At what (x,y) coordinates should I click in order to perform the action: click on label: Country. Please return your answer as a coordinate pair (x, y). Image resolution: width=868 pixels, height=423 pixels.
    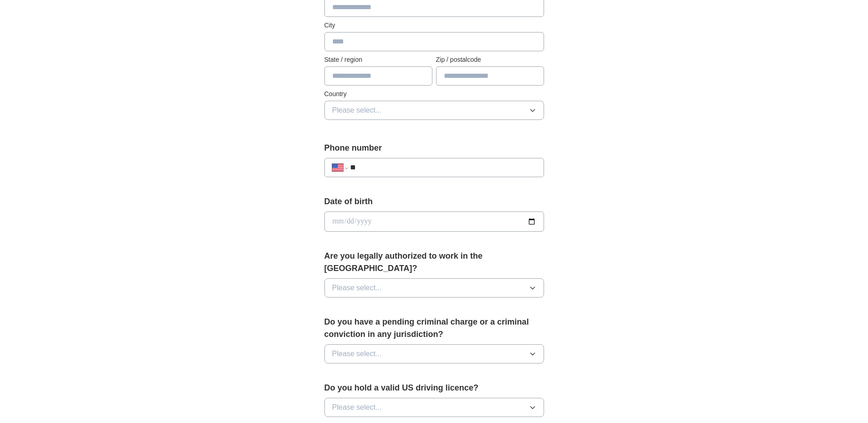
    Looking at the image, I should click on (434, 94).